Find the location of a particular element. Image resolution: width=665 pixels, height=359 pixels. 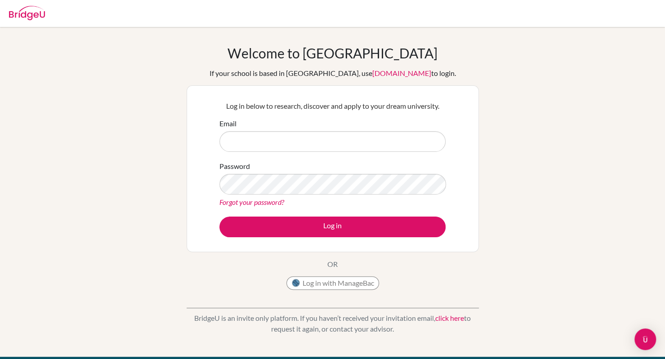

p: OR is located at coordinates (332, 264).